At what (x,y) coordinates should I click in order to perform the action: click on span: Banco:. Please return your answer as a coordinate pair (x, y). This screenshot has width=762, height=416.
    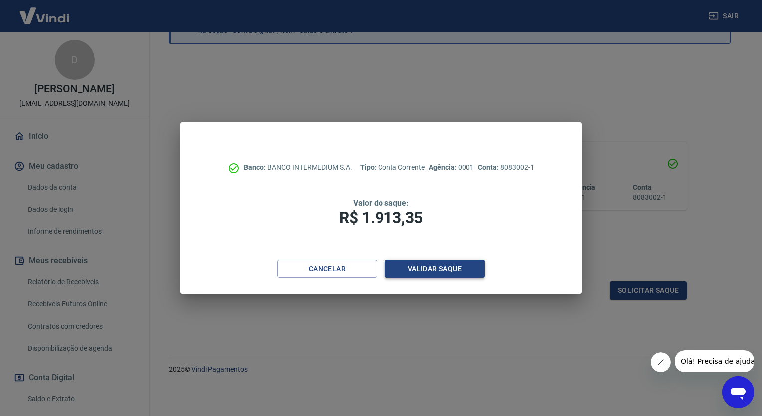
    Looking at the image, I should click on (255, 167).